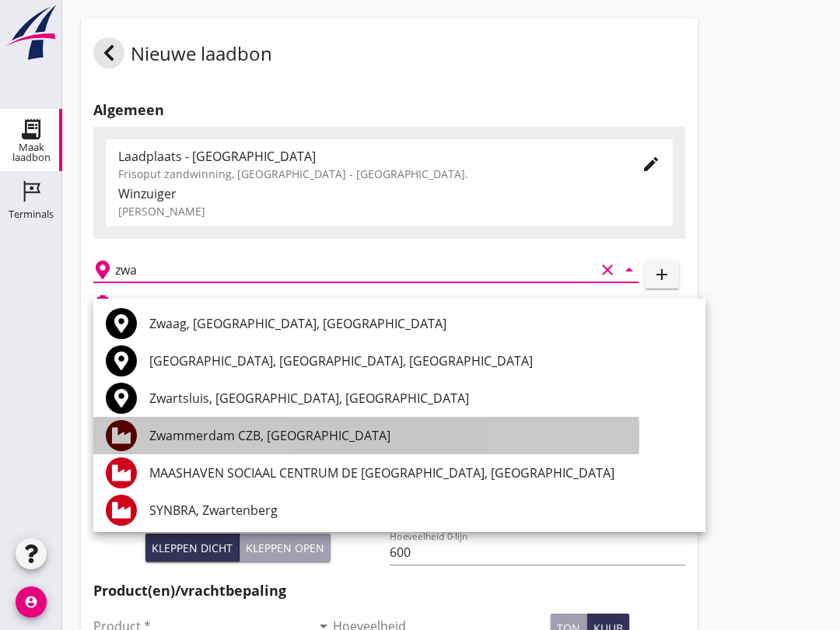 The height and width of the screenshot is (630, 840). Describe the element at coordinates (662, 274) in the screenshot. I see `i: add` at that location.